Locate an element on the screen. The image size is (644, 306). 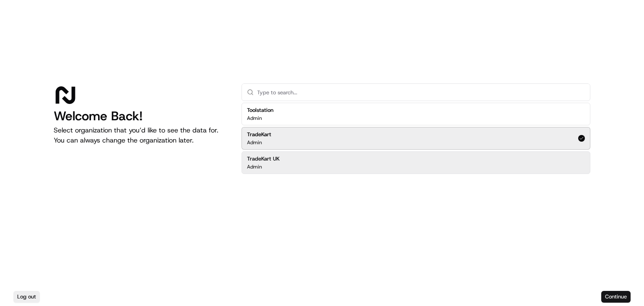
h1: Welcome Back! is located at coordinates (141, 116).